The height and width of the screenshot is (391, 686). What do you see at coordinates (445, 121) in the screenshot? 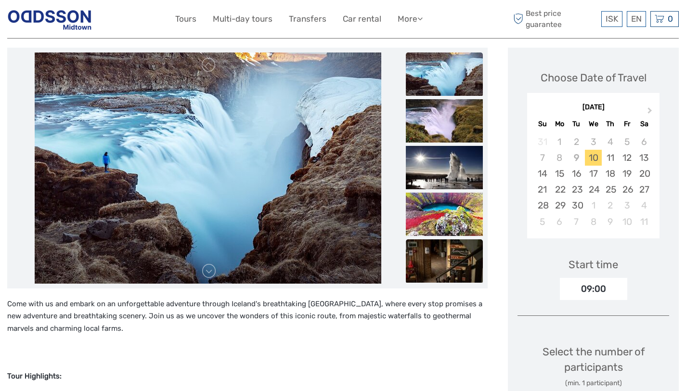
I see `img: 959bc2ac4db84b72b9c6d67abd91b9a5_slider_thumbnail.jpg` at bounding box center [445, 121].